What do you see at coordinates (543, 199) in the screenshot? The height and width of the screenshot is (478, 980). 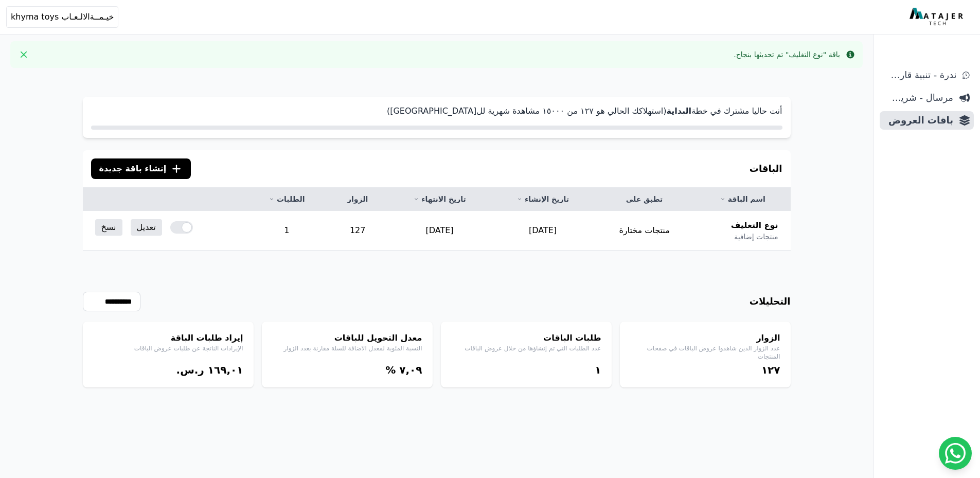 I see `a: تاريخ الإنشاء` at bounding box center [543, 199].